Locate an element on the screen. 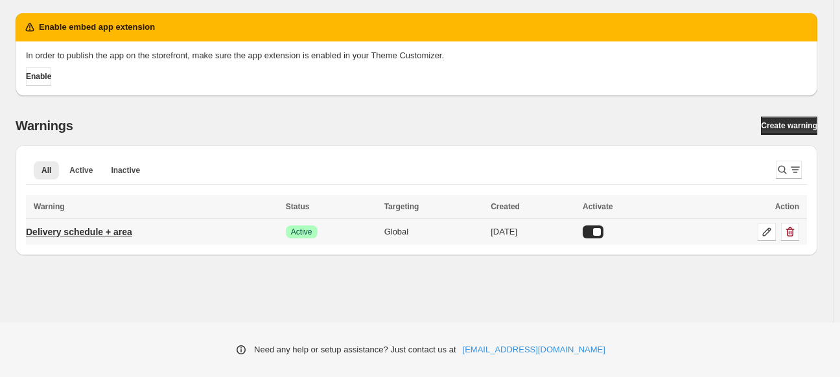  span: Create warning is located at coordinates (789, 126).